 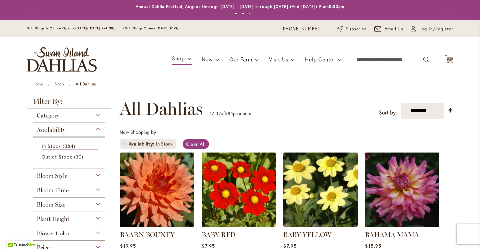 What do you see at coordinates (388, 112) in the screenshot?
I see `label: Sort by:` at bounding box center [388, 112].